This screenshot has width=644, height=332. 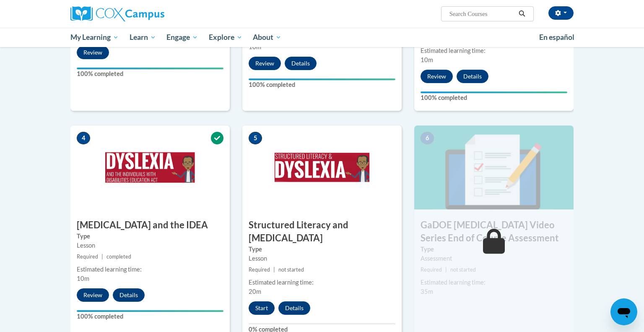 I want to click on button: Account Settings, so click(x=561, y=13).